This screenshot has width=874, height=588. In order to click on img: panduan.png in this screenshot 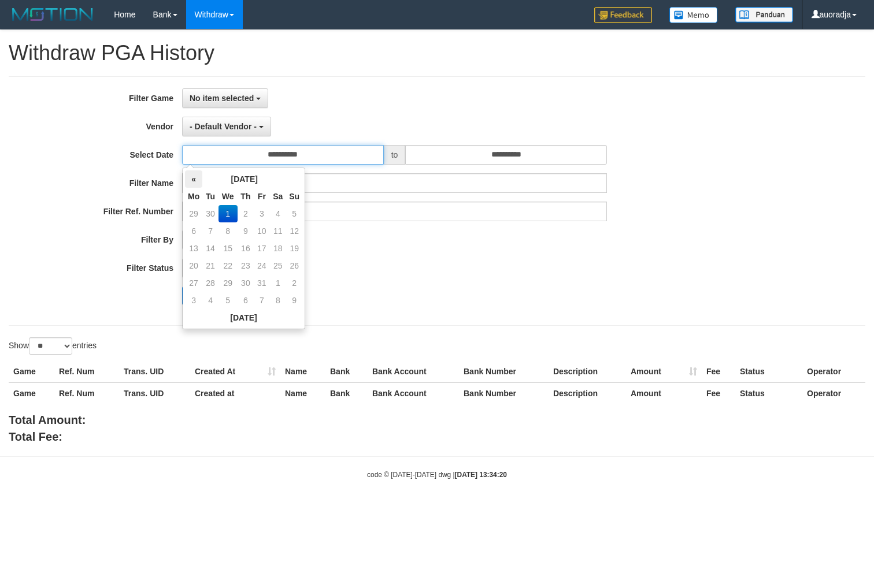, I will do `click(764, 14)`.